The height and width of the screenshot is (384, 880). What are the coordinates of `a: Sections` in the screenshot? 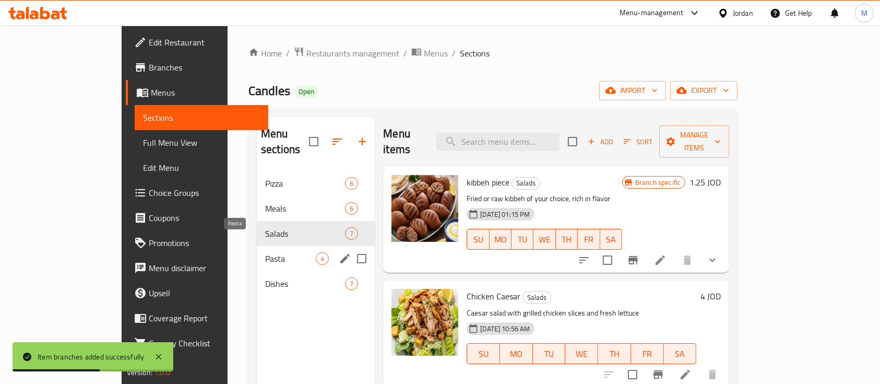 It's located at (202, 117).